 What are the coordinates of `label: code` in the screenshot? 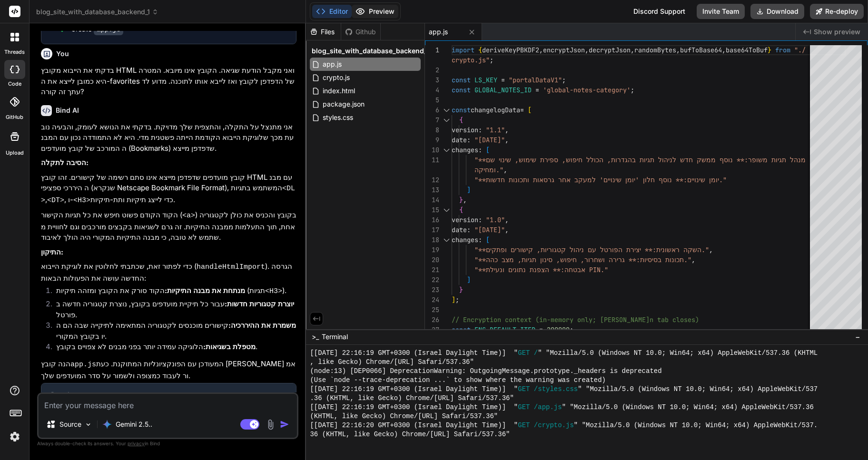 It's located at (15, 84).